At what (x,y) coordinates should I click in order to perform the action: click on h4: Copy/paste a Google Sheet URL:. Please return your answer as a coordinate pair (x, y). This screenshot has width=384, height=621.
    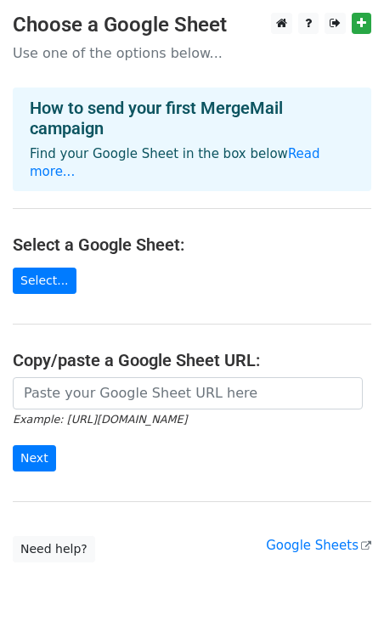
    Looking at the image, I should click on (192, 360).